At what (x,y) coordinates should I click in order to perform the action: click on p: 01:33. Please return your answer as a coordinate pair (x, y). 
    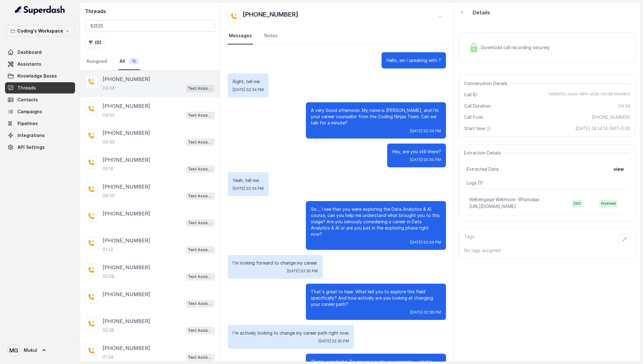
    Looking at the image, I should click on (108, 249).